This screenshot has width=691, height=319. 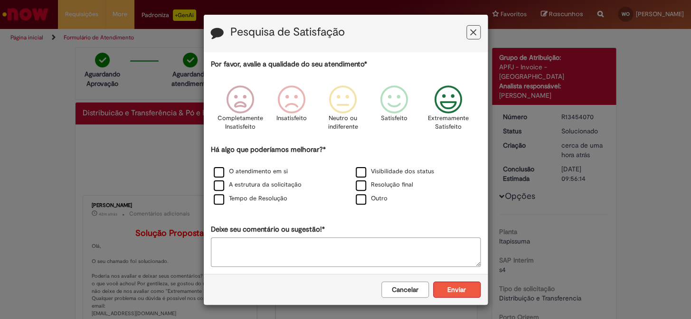 What do you see at coordinates (448, 111) in the screenshot?
I see `div: Extremamente Satisfeito` at bounding box center [448, 111].